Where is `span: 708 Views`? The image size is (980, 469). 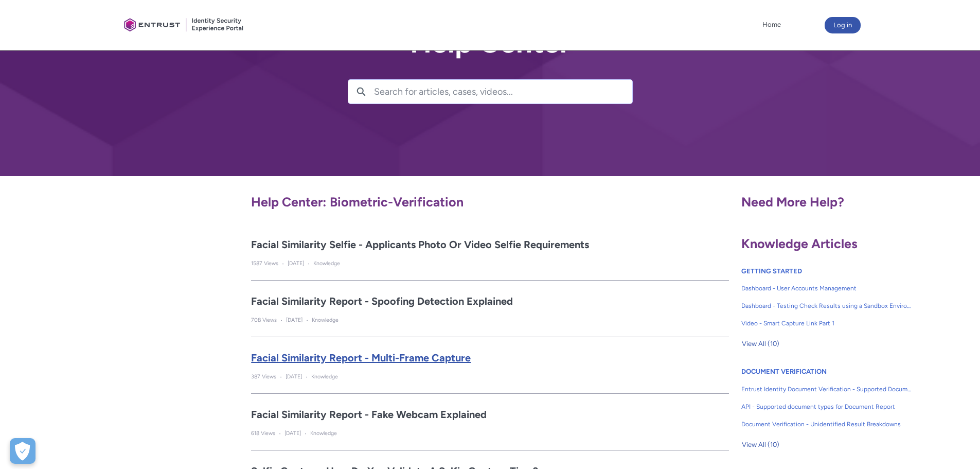 span: 708 Views is located at coordinates (264, 320).